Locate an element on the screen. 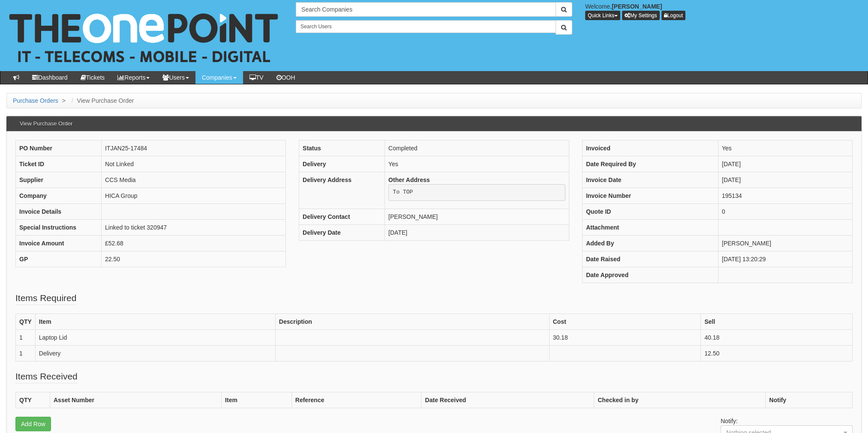 The image size is (868, 433). th: Date Received is located at coordinates (507, 400).